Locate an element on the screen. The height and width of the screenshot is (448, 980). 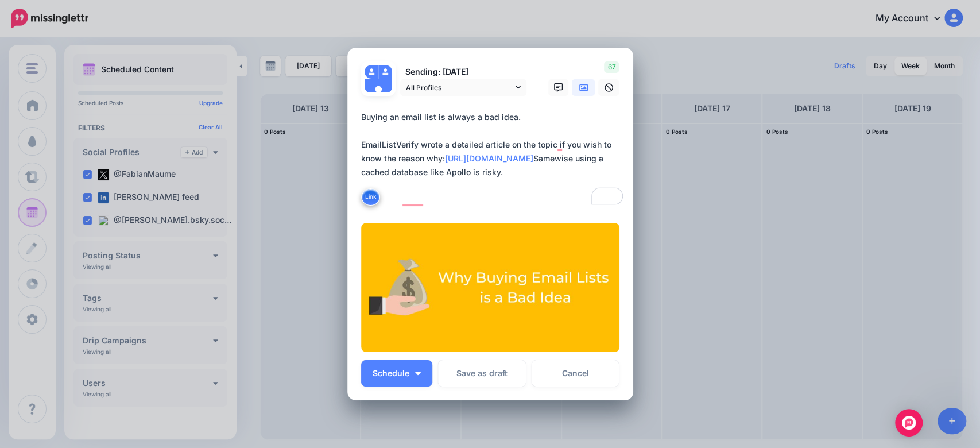
textarea: To enrich screen reader interactions, please activate Accessibility in Grammarly extension settings is located at coordinates (493, 158).